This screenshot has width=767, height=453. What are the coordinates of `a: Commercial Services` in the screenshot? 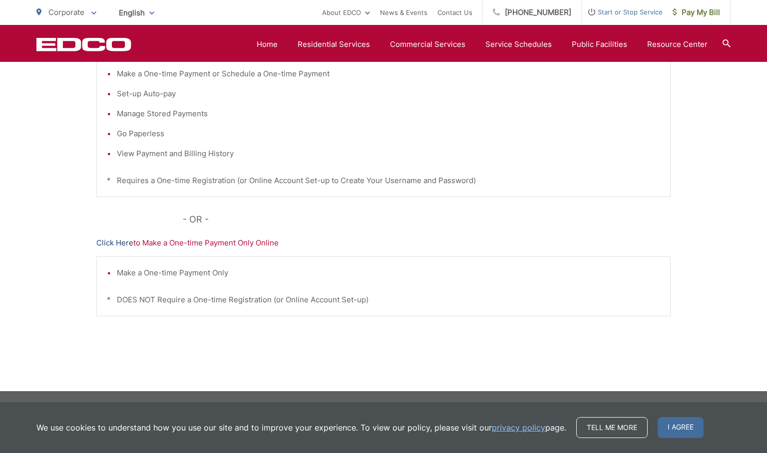 It's located at (427, 44).